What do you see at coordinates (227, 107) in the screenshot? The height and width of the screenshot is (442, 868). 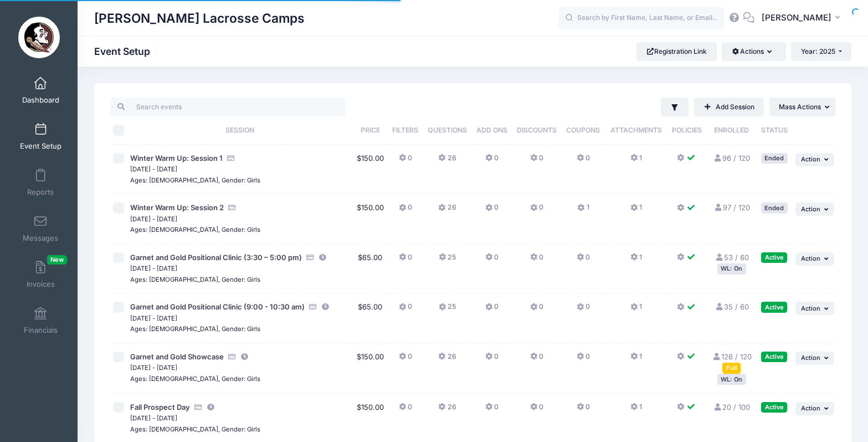 I see `input: Search events` at bounding box center [227, 107].